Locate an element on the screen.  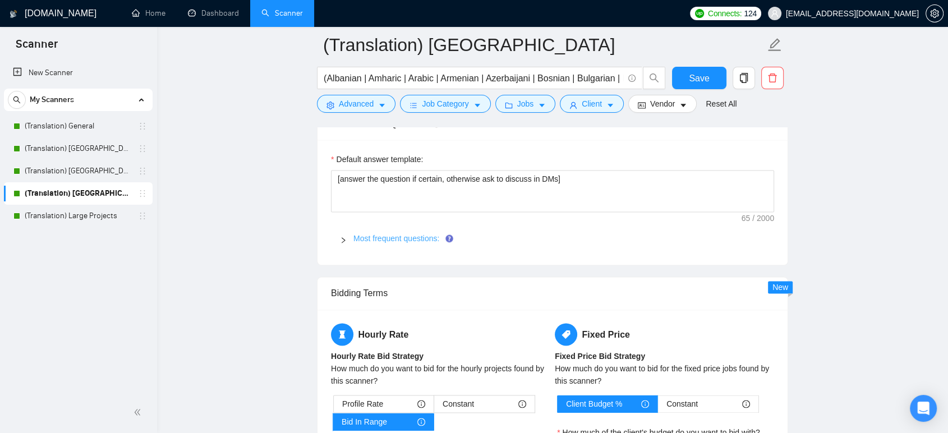
button: barsJob Categorycaret-down is located at coordinates (445, 104).